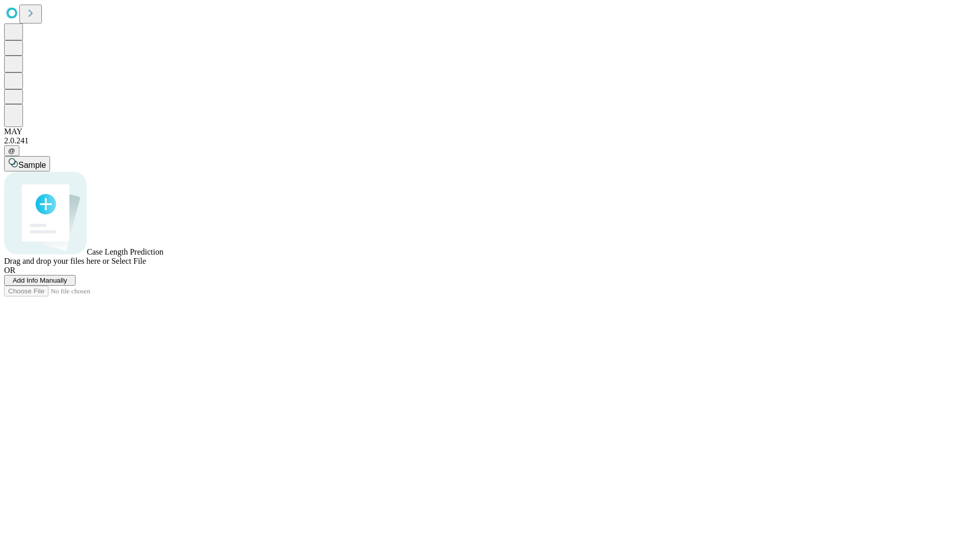 The width and height of the screenshot is (980, 551). Describe the element at coordinates (40, 280) in the screenshot. I see `span: Add Info Manually` at that location.